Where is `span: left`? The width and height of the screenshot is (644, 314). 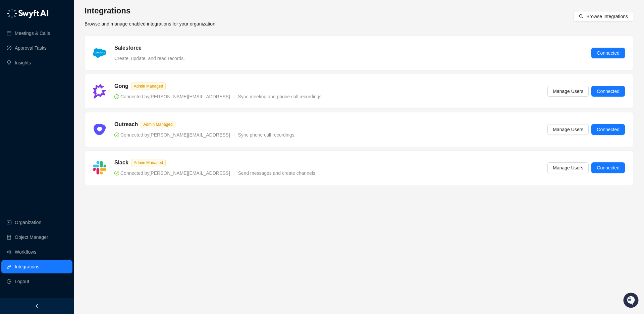
span: left is located at coordinates (37, 306).